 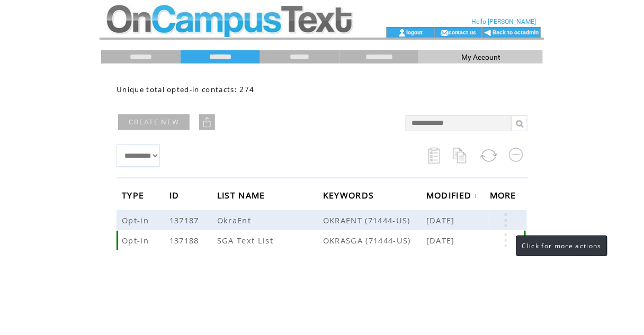 What do you see at coordinates (350, 197) in the screenshot?
I see `span: KEYWORDS` at bounding box center [350, 197].